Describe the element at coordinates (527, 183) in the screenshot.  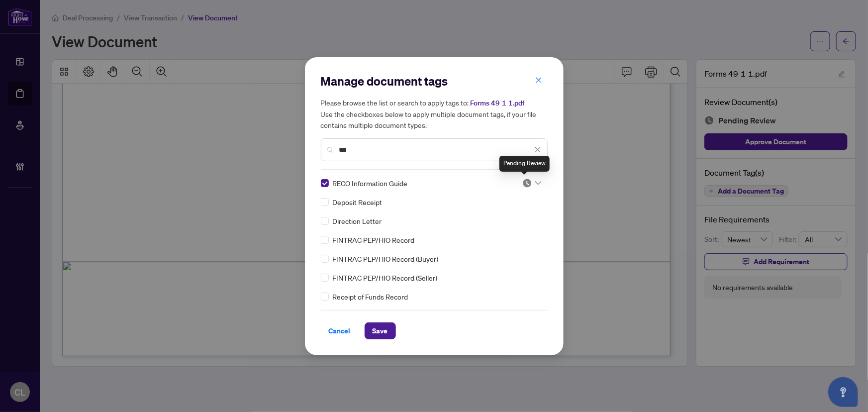
I see `img: status` at that location.